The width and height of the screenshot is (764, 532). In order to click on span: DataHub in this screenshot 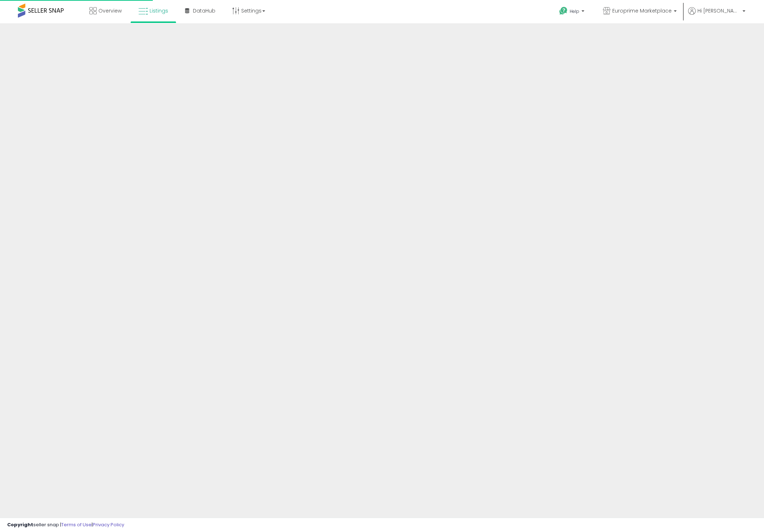, I will do `click(204, 11)`.